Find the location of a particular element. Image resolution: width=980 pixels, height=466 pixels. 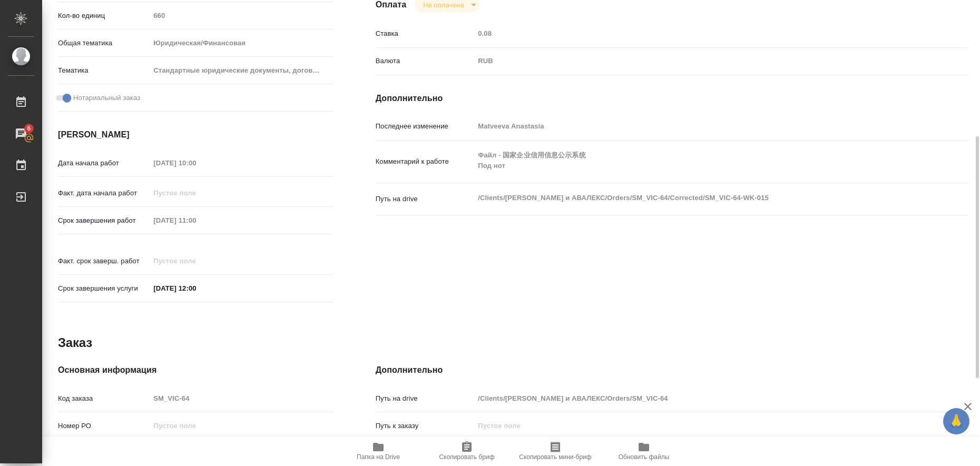

p: Общая тематика is located at coordinates (104, 44).